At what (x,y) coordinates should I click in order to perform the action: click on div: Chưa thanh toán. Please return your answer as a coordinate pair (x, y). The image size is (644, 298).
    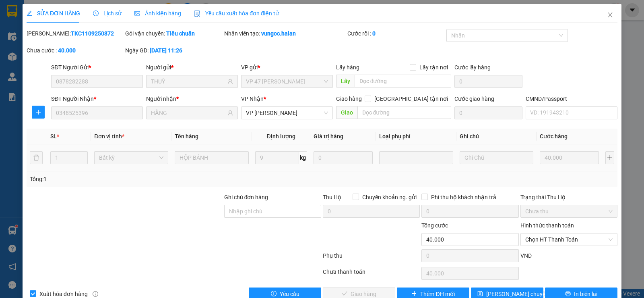
    Looking at the image, I should click on (371, 274).